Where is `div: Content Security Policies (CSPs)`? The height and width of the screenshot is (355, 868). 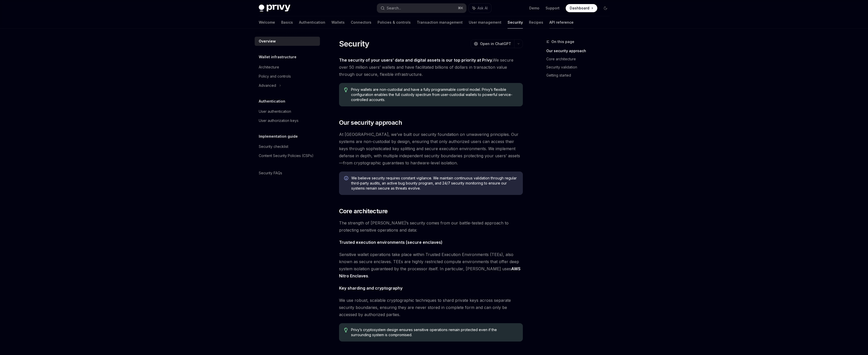 div: Content Security Policies (CSPs) is located at coordinates (286, 156).